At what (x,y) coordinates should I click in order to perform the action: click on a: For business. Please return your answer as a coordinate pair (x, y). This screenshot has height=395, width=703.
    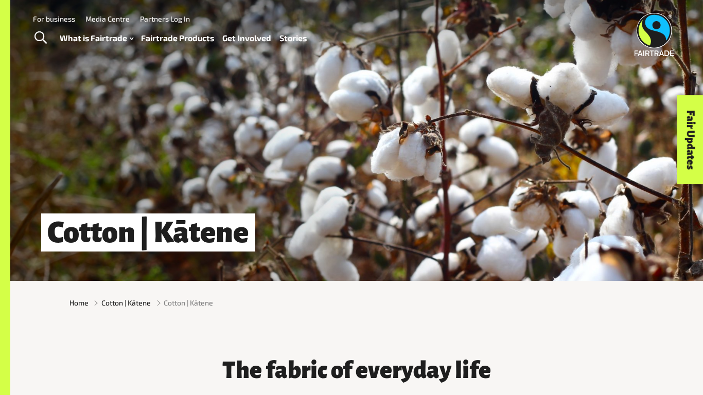
    Looking at the image, I should click on (54, 19).